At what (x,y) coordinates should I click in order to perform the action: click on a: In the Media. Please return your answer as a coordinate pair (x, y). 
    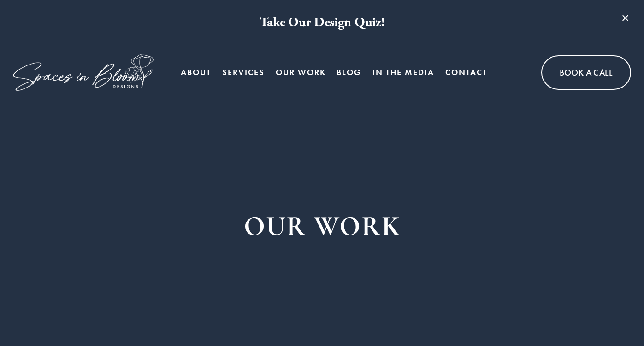
    Looking at the image, I should click on (404, 73).